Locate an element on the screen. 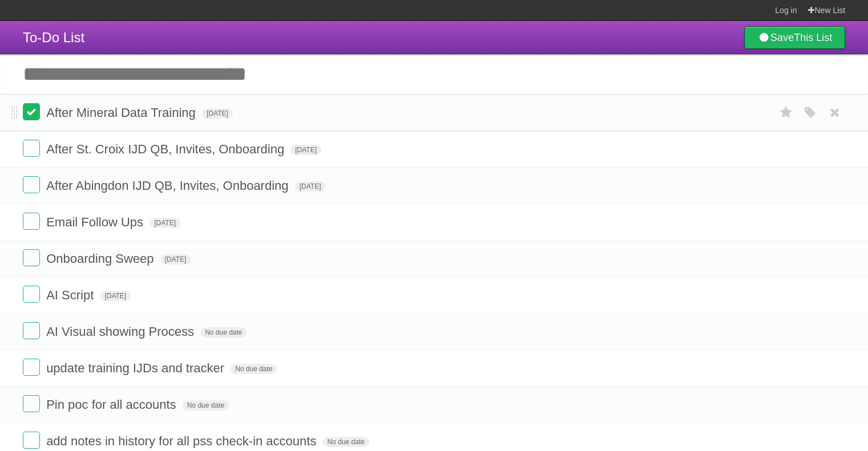 Image resolution: width=868 pixels, height=451 pixels. span: AI Visual showing Process is located at coordinates (121, 332).